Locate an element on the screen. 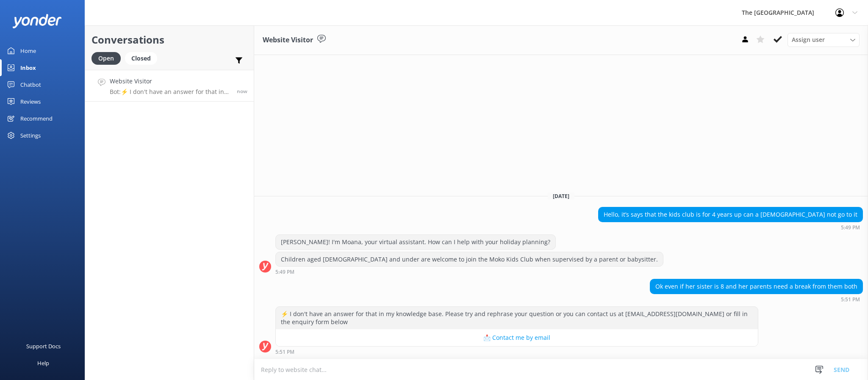 The width and height of the screenshot is (868, 380). div: Home is located at coordinates (28, 51).